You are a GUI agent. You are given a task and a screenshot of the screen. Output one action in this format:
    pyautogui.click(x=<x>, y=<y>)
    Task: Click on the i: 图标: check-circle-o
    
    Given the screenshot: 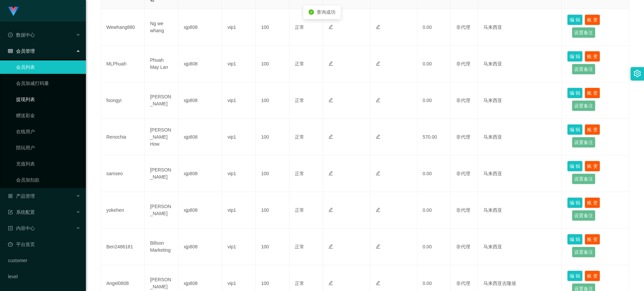 What is the action you would take?
    pyautogui.click(x=10, y=35)
    